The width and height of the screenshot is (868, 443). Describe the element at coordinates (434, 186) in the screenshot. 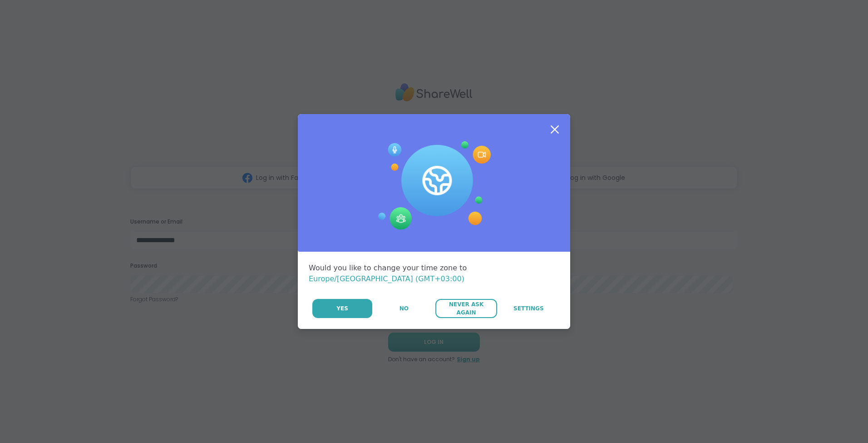

I see `img: Session Experience` at that location.